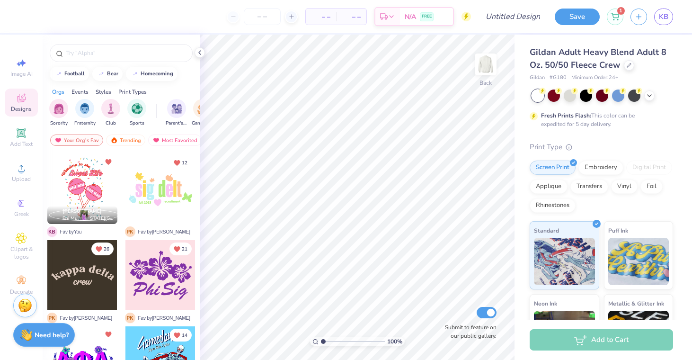 The image size is (692, 360). What do you see at coordinates (137, 108) in the screenshot?
I see `img: Sports Image` at bounding box center [137, 108].